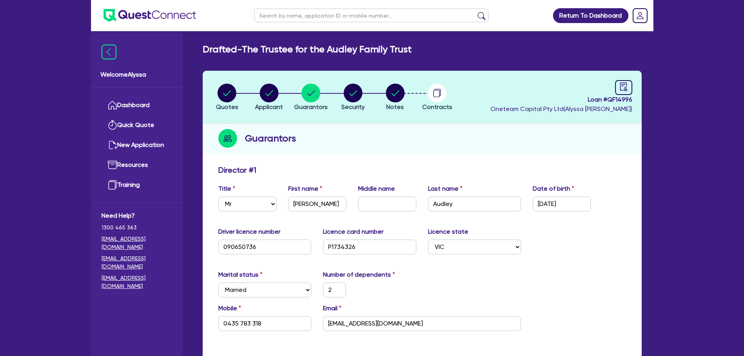 The height and width of the screenshot is (356, 744). What do you see at coordinates (137, 227) in the screenshot?
I see `span: 1300 465 363` at bounding box center [137, 227].